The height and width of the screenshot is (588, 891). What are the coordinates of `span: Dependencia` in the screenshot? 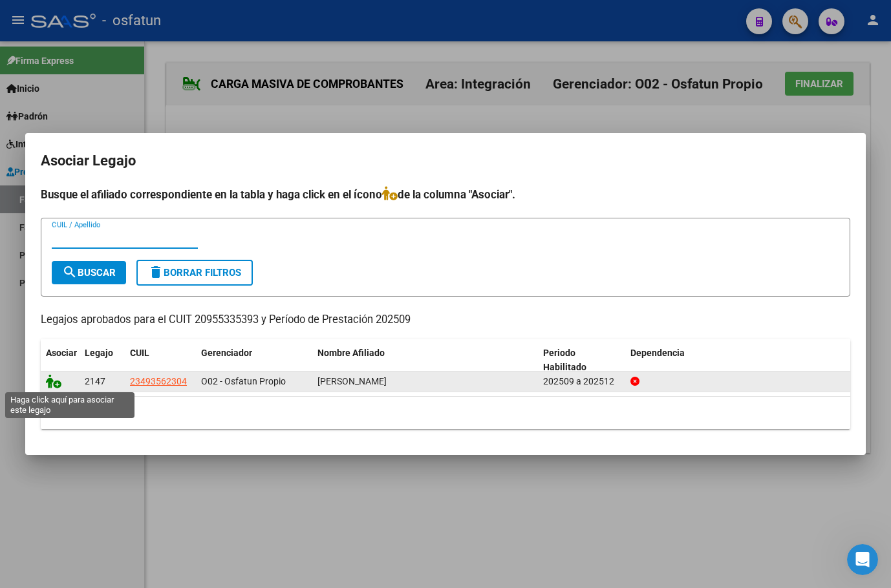 It's located at (658, 353).